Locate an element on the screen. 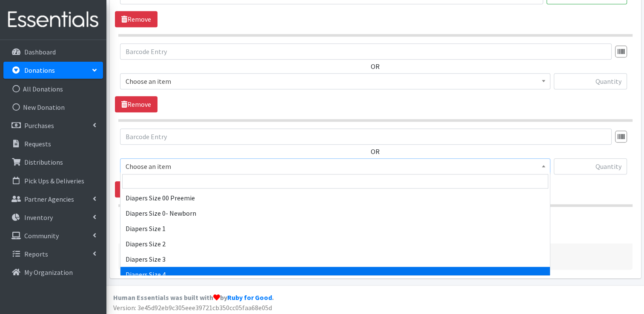  p: Inventory is located at coordinates (38, 217).